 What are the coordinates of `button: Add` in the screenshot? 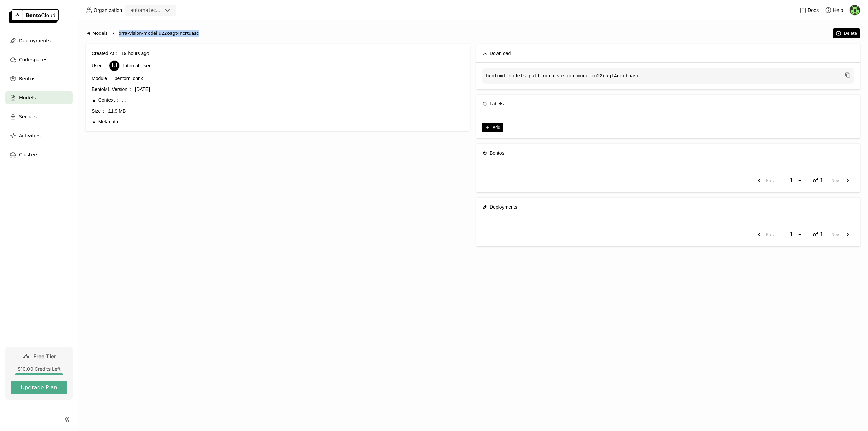 It's located at (492, 128).